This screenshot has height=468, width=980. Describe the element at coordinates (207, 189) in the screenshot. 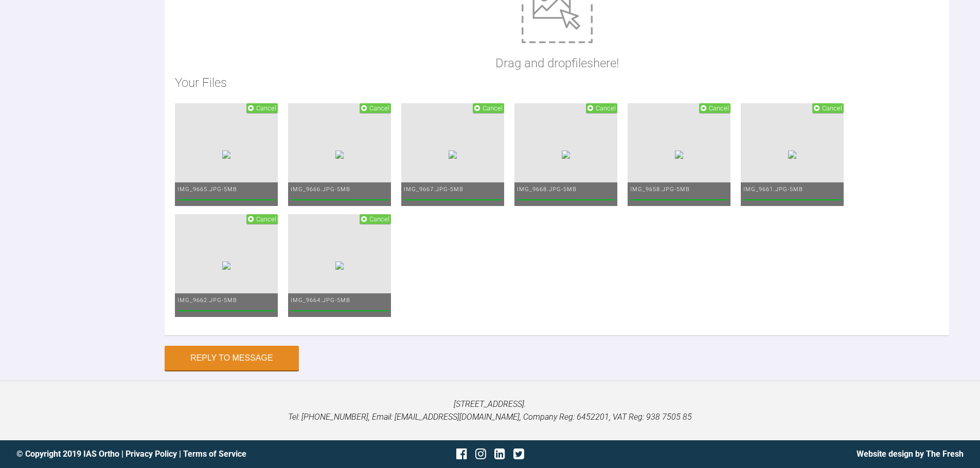

I see `span: IMG_9665.JPG - 5MB` at that location.